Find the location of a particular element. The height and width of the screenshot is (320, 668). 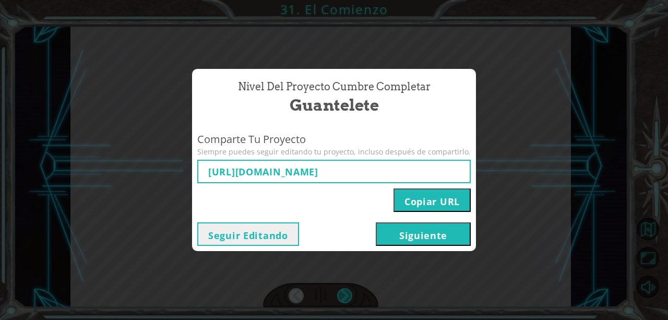

button: Siguiente is located at coordinates (423, 234).